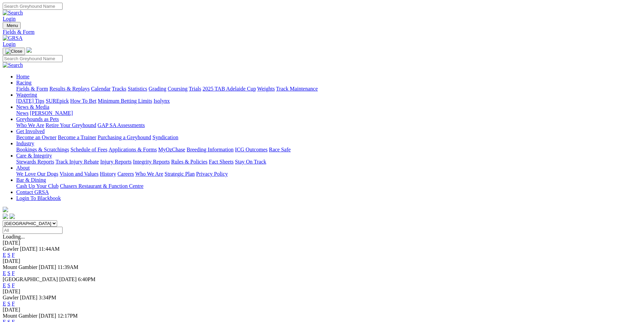  I want to click on a: Purchasing a Greyhound, so click(124, 137).